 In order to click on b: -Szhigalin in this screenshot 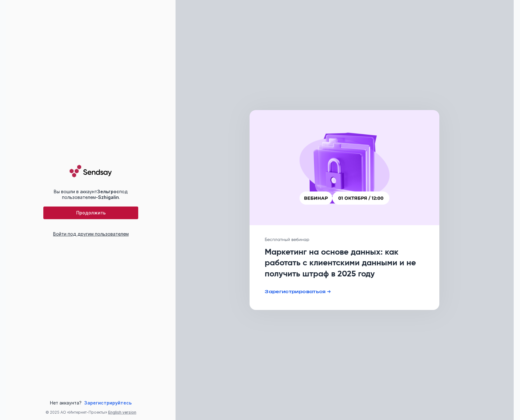, I will do `click(107, 197)`.